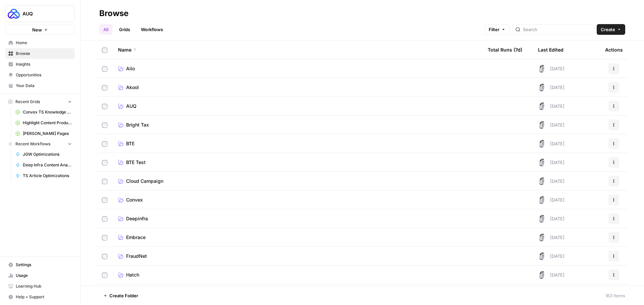  What do you see at coordinates (297, 162) in the screenshot?
I see `a: BTE Test` at bounding box center [297, 162].